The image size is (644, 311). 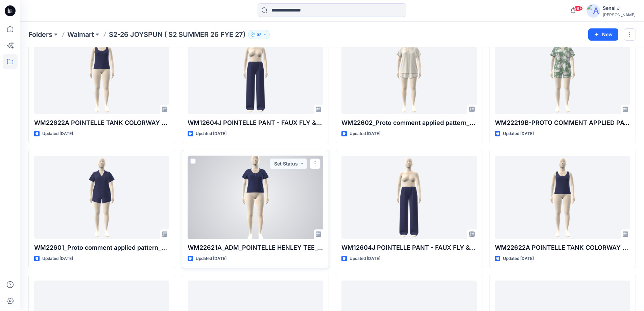 What do you see at coordinates (80, 34) in the screenshot?
I see `p: Walmart` at bounding box center [80, 34].